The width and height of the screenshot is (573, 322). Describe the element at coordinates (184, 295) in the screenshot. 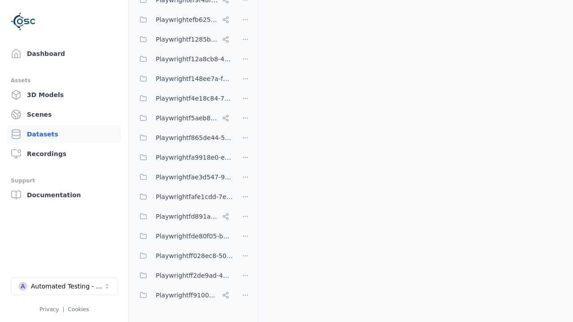

I see `button: Playwrightff910033-c297-413c-9627-78f34a067480` at that location.